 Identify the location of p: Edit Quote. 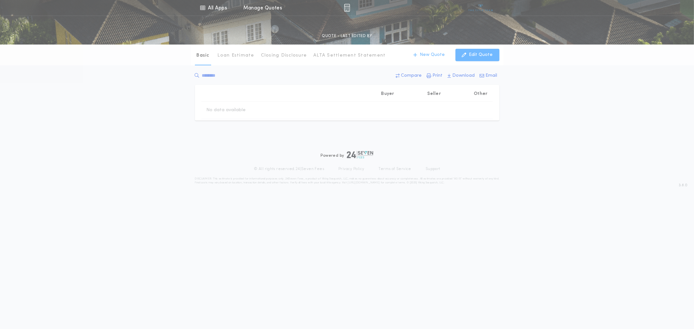
(481, 55).